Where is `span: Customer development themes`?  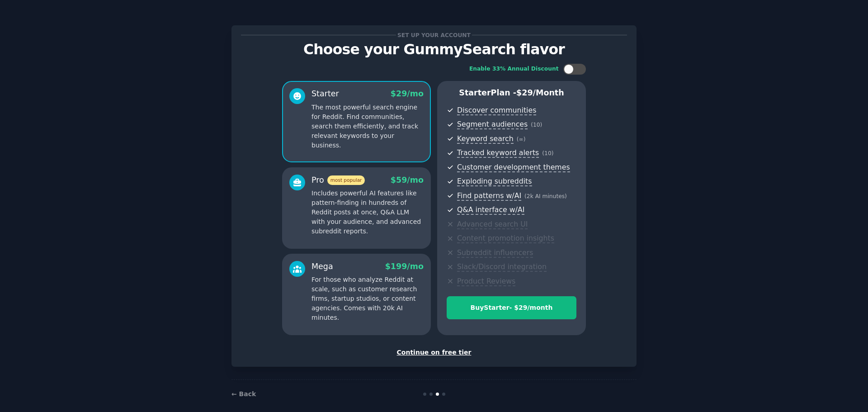
span: Customer development themes is located at coordinates (514, 167).